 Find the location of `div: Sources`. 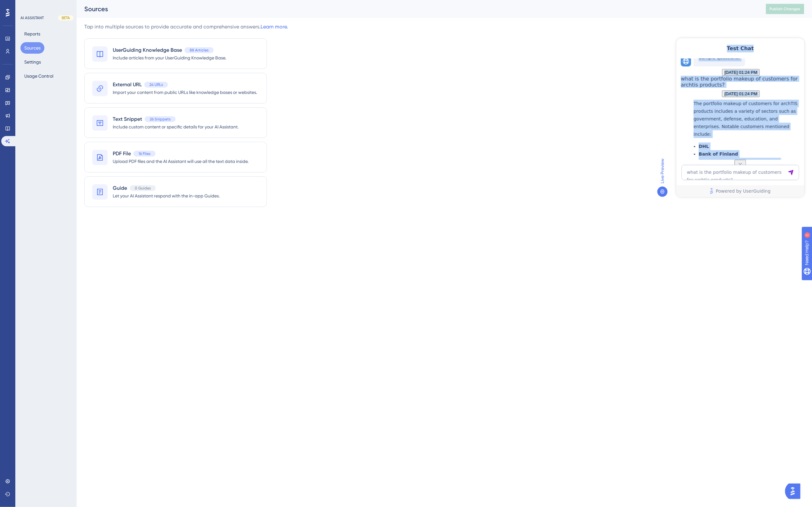

div: Sources is located at coordinates (417, 9).